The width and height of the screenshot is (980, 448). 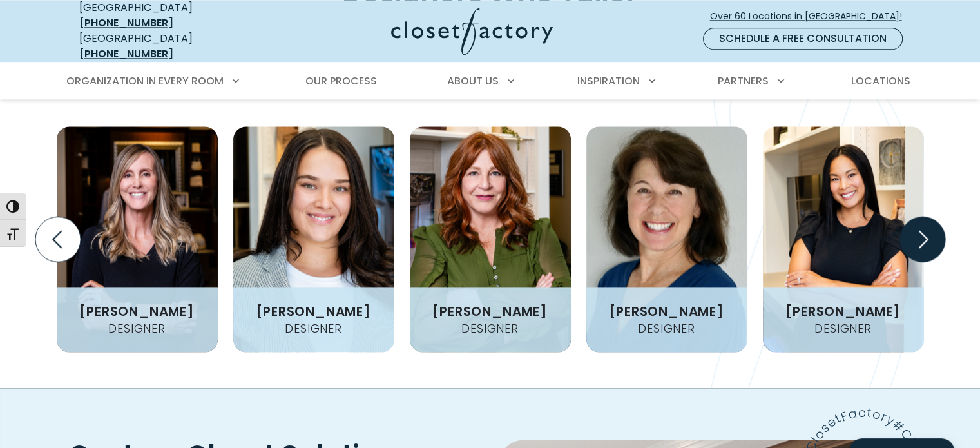 What do you see at coordinates (341, 80) in the screenshot?
I see `span: Our Process` at bounding box center [341, 80].